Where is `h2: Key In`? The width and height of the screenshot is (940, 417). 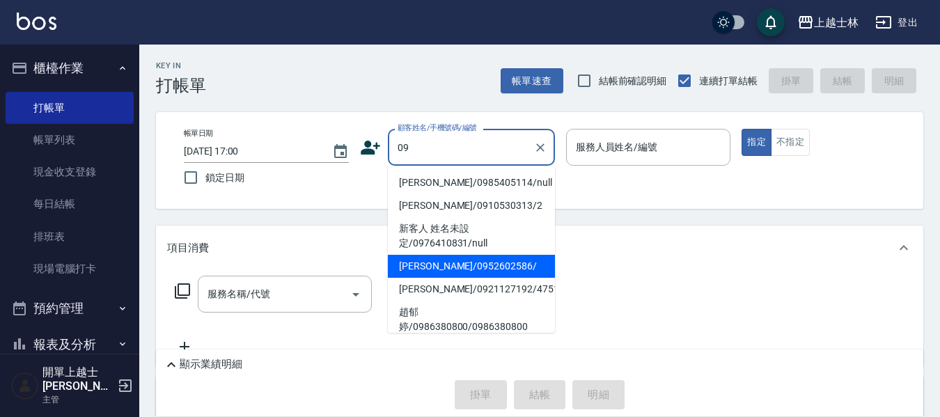
h2: Key In is located at coordinates (181, 65).